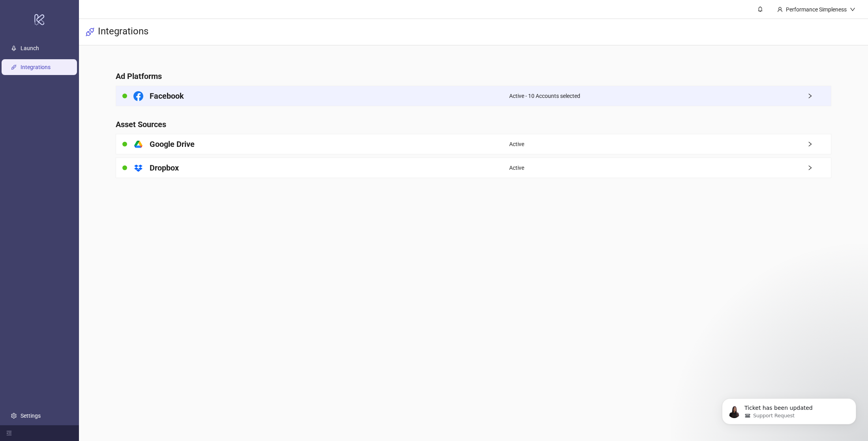 Image resolution: width=868 pixels, height=441 pixels. Describe the element at coordinates (63, 34) in the screenshot. I see `span: Support Request` at that location.